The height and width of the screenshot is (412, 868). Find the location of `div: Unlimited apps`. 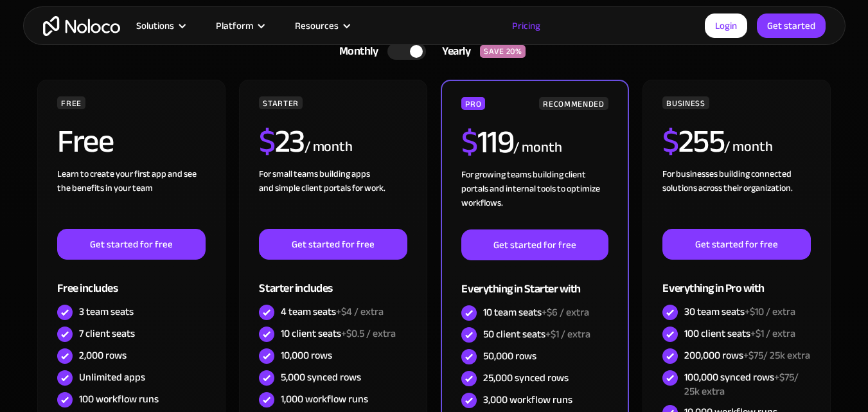

div: Unlimited apps is located at coordinates (112, 378).